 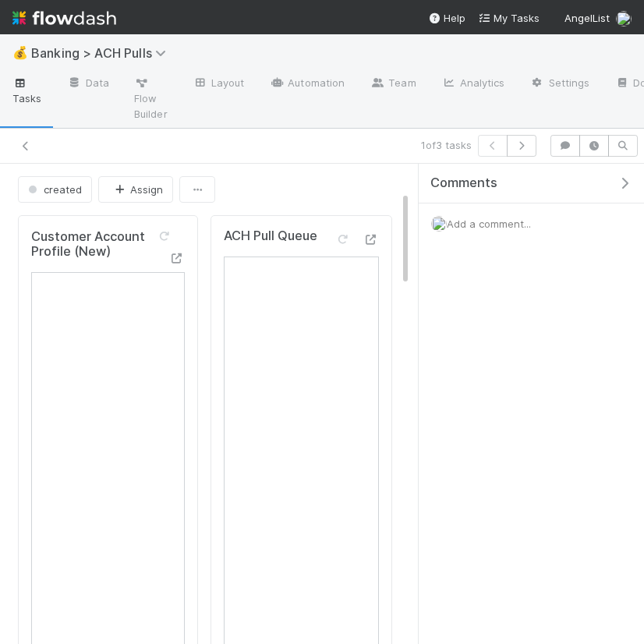 I want to click on a: Settings, so click(x=560, y=84).